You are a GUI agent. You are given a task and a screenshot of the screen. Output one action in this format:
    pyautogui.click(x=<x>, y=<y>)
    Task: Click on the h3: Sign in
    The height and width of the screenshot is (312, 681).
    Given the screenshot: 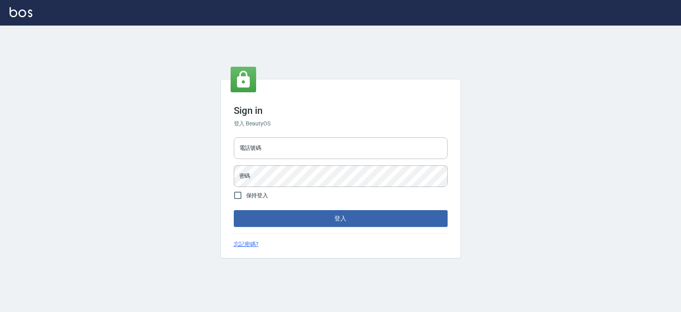 What is the action you would take?
    pyautogui.click(x=341, y=111)
    